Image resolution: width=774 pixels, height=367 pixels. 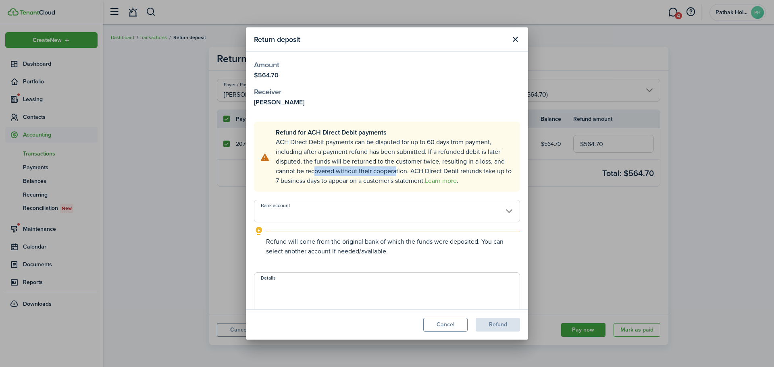 What do you see at coordinates (259, 232) in the screenshot?
I see `i: outline` at bounding box center [259, 232].